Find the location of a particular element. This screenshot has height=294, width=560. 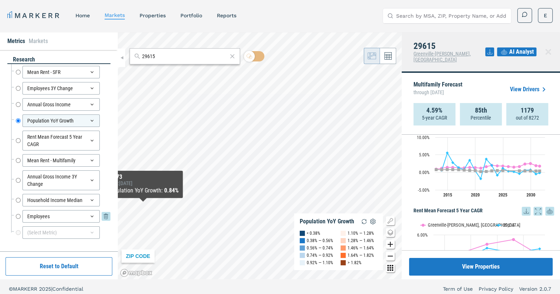

path: Saturday, 14 Dec, 19:00, 0.51. USA. is located at coordinates (476, 171).